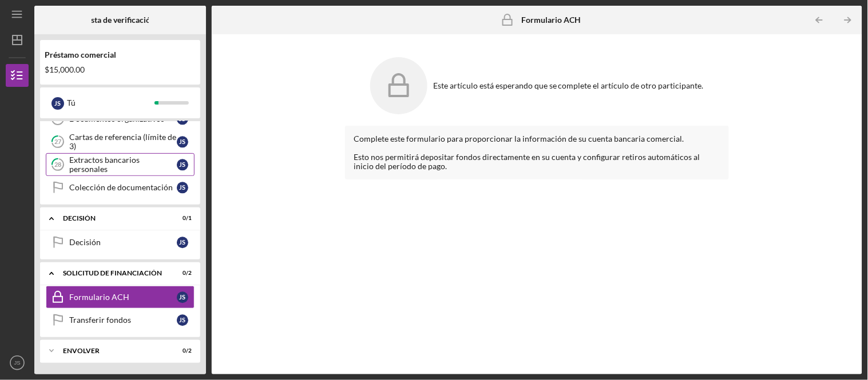  What do you see at coordinates (58, 142) in the screenshot?
I see `tspan: 27` at bounding box center [58, 142].